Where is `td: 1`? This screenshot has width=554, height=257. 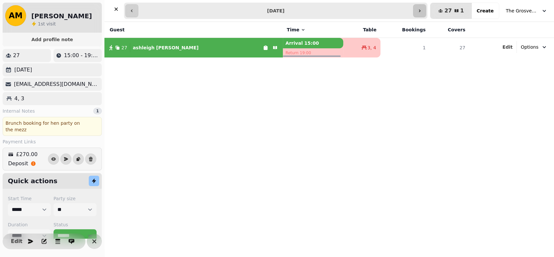 td: 1 is located at coordinates (405, 48).